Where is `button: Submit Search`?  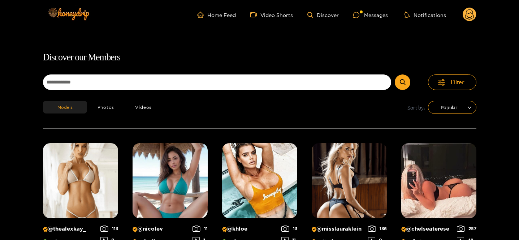 button: Submit Search is located at coordinates (402, 82).